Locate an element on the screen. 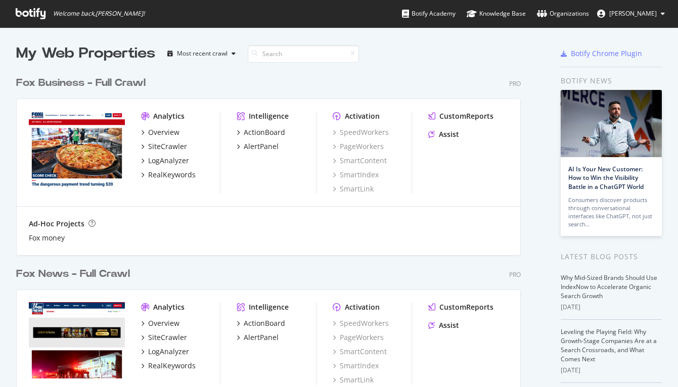  a: AI Is Your New Customer: How to Win the Visibility Battle in a ChatGPT World is located at coordinates (605, 177).